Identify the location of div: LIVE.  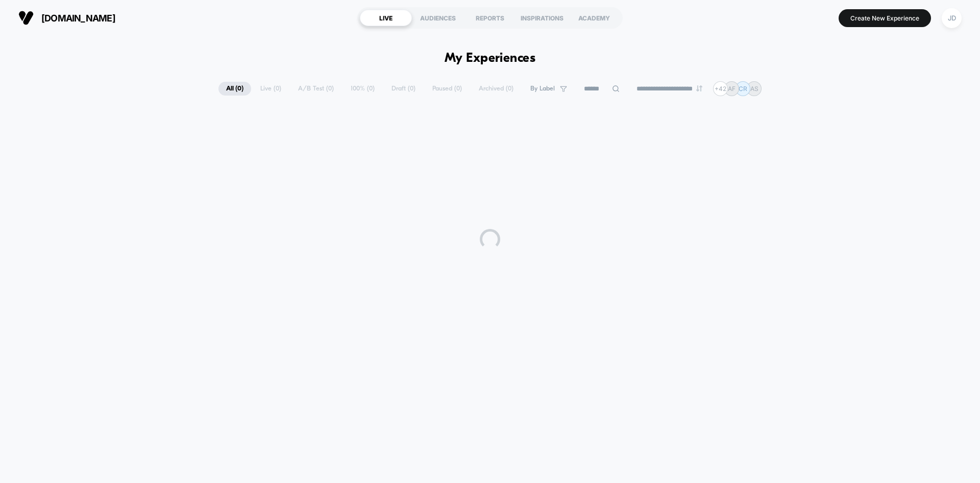
(386, 18).